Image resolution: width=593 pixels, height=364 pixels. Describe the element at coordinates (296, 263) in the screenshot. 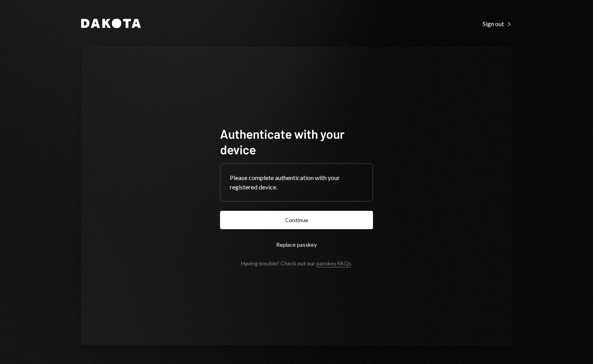

I see `div: Having trouble? Check out our .` at that location.